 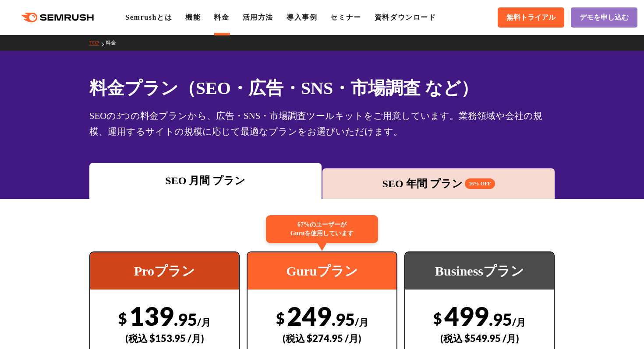 I want to click on a: 活用方法, so click(x=258, y=17).